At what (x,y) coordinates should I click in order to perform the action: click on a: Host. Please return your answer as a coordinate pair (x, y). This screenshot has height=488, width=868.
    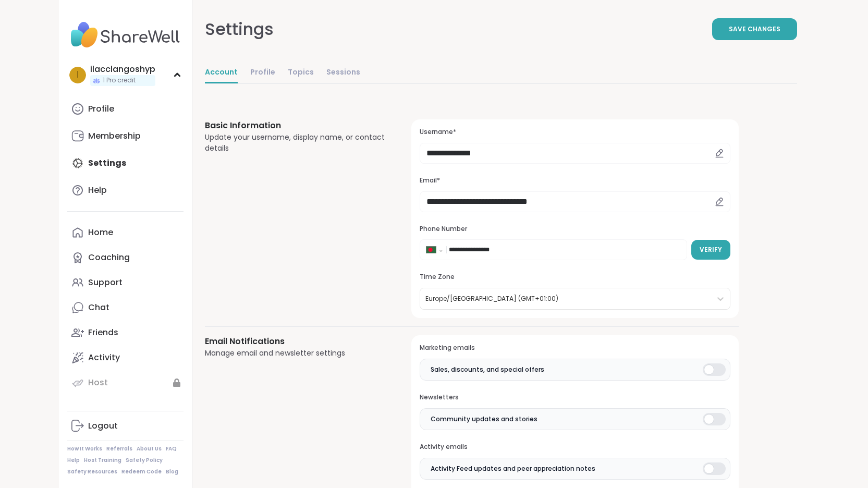
    Looking at the image, I should click on (125, 383).